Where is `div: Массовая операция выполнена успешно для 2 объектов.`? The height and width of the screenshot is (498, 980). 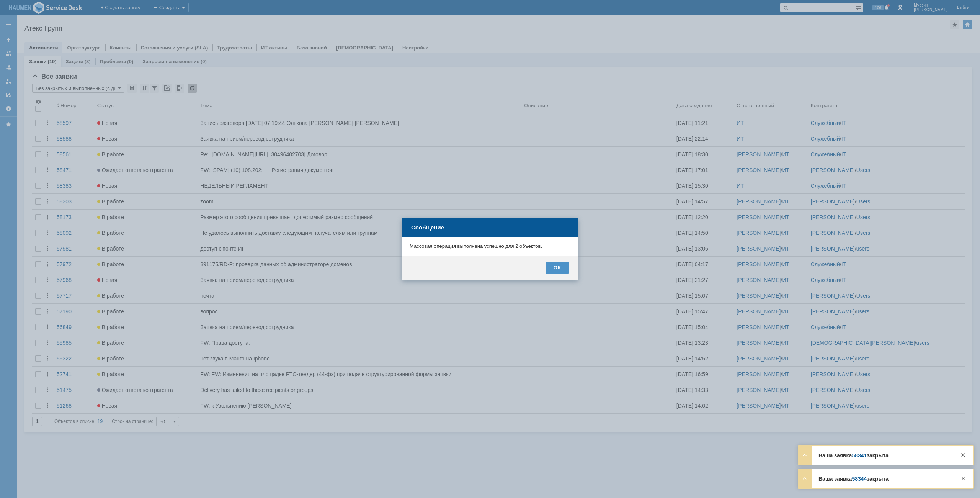 div: Массовая операция выполнена успешно для 2 объектов. is located at coordinates (490, 246).